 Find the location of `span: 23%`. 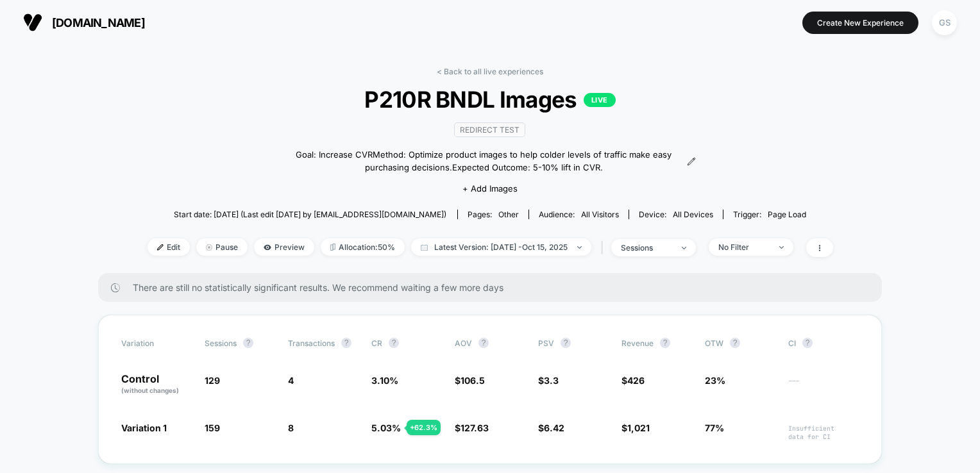

span: 23% is located at coordinates (715, 380).